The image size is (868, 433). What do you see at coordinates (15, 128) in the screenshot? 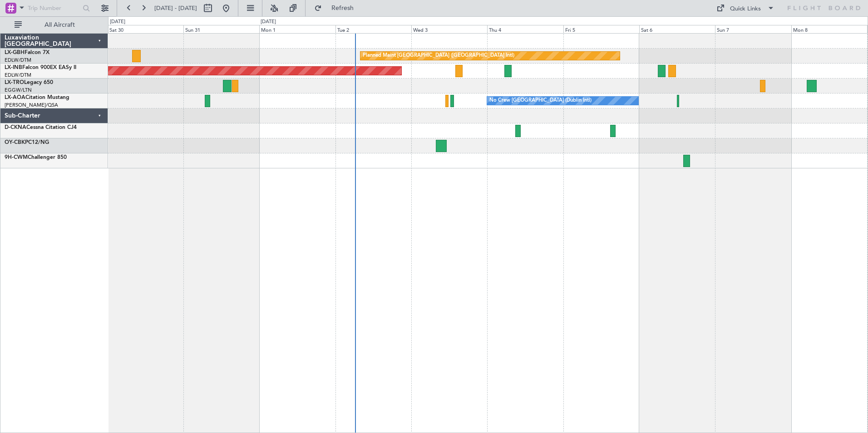
I see `span: D-CKNA` at bounding box center [15, 128].